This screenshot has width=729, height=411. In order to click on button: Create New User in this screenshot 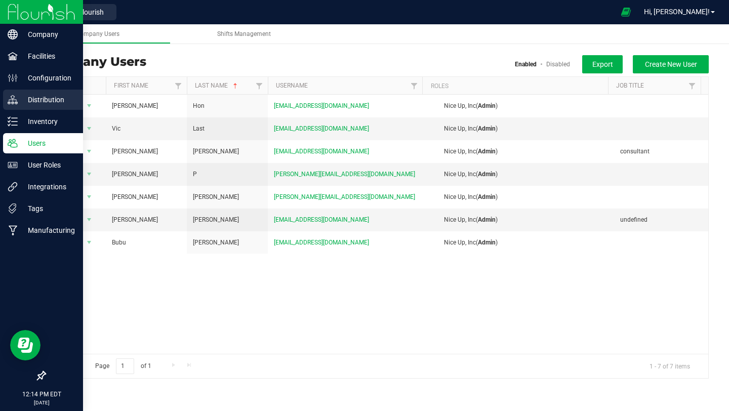, I will do `click(671, 64)`.